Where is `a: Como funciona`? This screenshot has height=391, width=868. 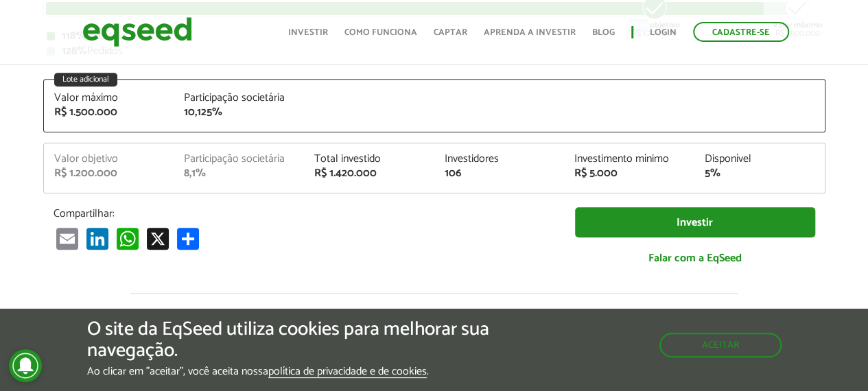
a: Como funciona is located at coordinates (381, 33).